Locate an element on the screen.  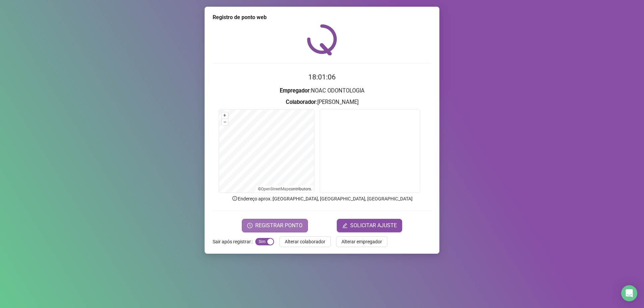
span: SOLICITAR AJUSTE is located at coordinates (373, 226).